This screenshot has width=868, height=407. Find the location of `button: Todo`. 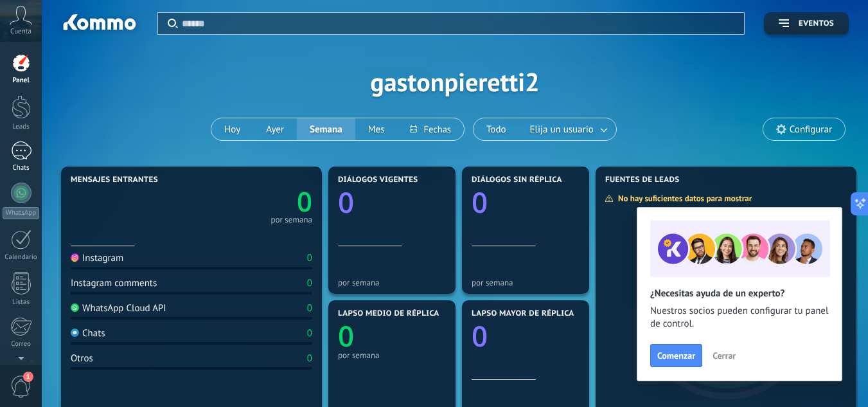

button: Todo is located at coordinates (496, 129).